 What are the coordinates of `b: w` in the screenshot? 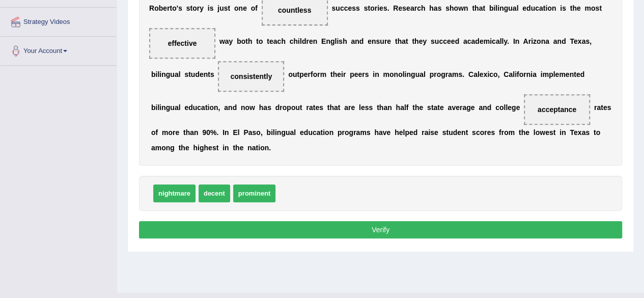 It's located at (252, 107).